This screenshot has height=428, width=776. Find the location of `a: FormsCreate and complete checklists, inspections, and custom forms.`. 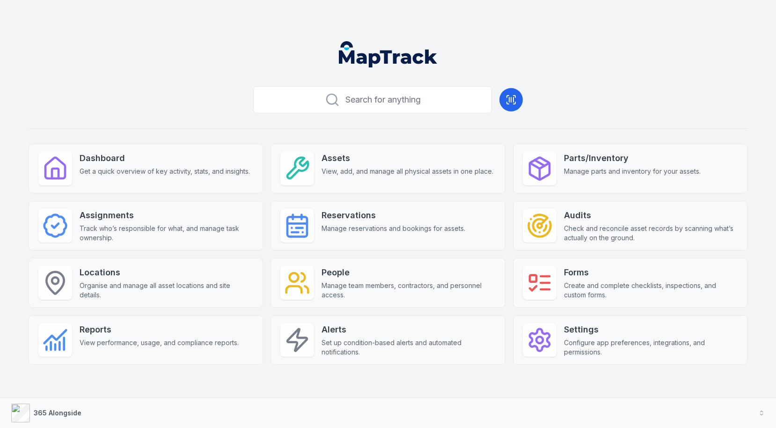

a: FormsCreate and complete checklists, inspections, and custom forms. is located at coordinates (630, 283).